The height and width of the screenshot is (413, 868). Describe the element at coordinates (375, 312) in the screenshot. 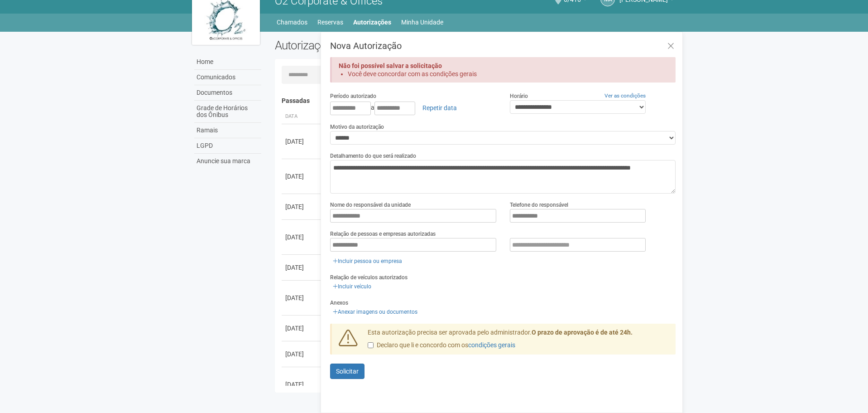

I see `a: Anexar imagens ou documentos` at that location.